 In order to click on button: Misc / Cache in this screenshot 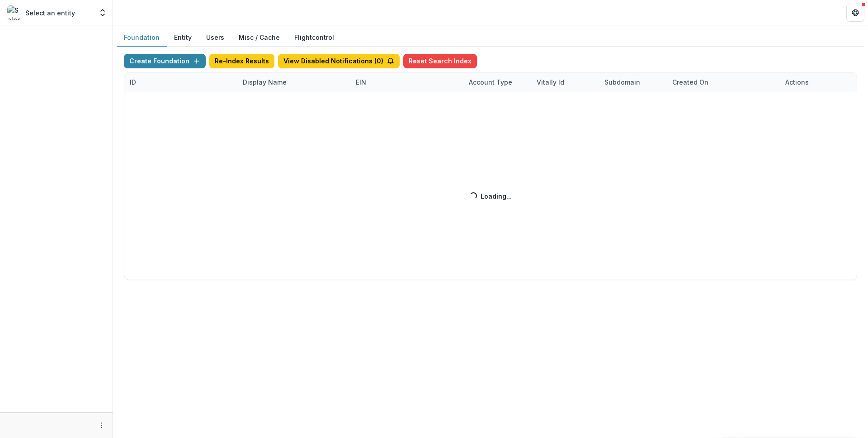, I will do `click(259, 37)`.